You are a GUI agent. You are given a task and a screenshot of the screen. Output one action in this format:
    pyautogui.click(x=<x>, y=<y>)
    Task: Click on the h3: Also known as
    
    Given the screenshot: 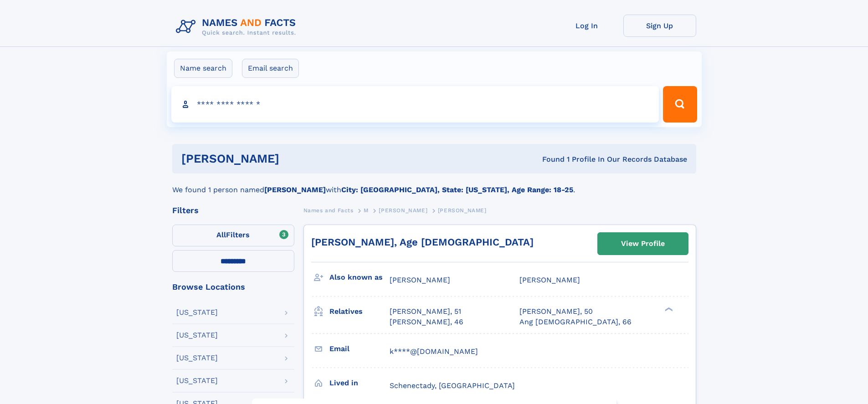 What is the action you would take?
    pyautogui.click(x=360, y=277)
    